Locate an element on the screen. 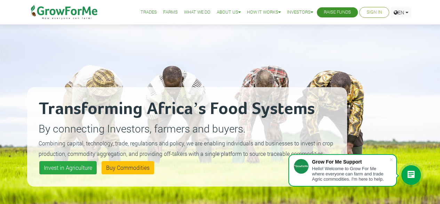 This screenshot has width=440, height=204. a: Sign In is located at coordinates (375, 12).